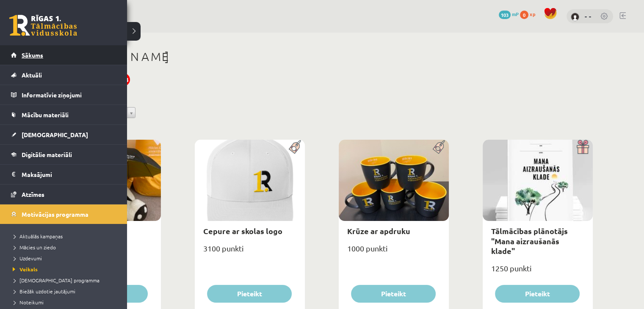 The width and height of the screenshot is (644, 309). I want to click on span: Sākums, so click(32, 55).